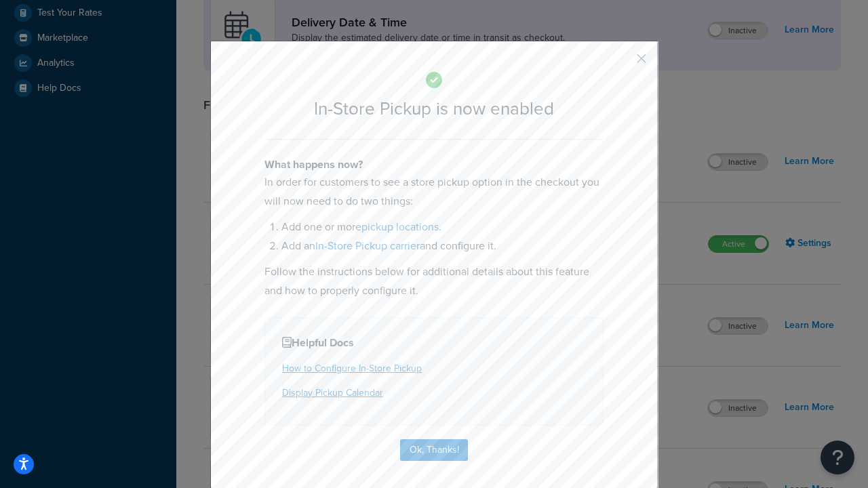  What do you see at coordinates (332, 392) in the screenshot?
I see `a: Display Pickup Calendar` at bounding box center [332, 392].